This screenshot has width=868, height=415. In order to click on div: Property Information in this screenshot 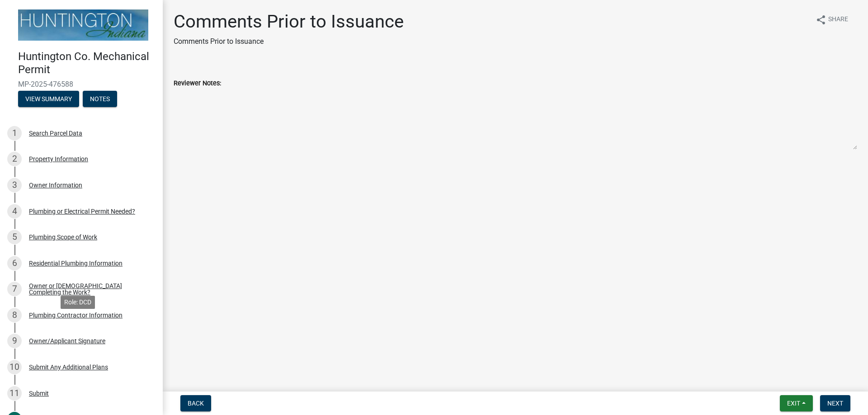, I will do `click(58, 159)`.